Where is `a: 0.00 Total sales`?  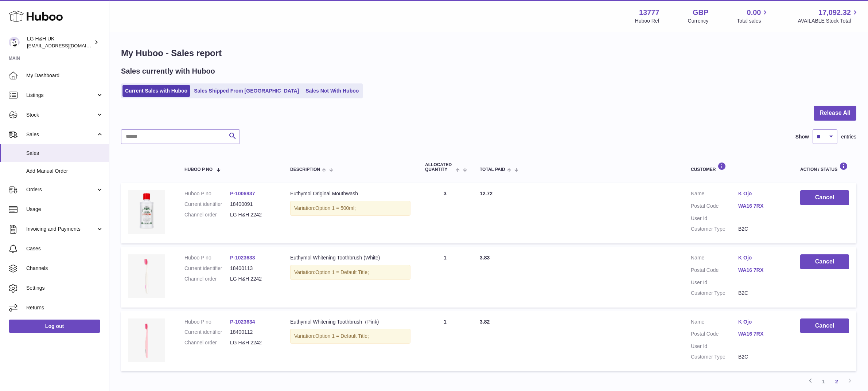 a: 0.00 Total sales is located at coordinates (753, 16).